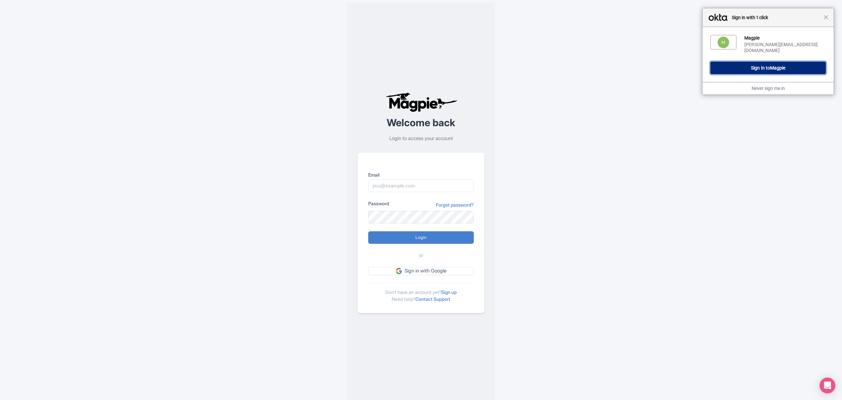 This screenshot has height=400, width=842. I want to click on span: Sign in with 1 click, so click(776, 17).